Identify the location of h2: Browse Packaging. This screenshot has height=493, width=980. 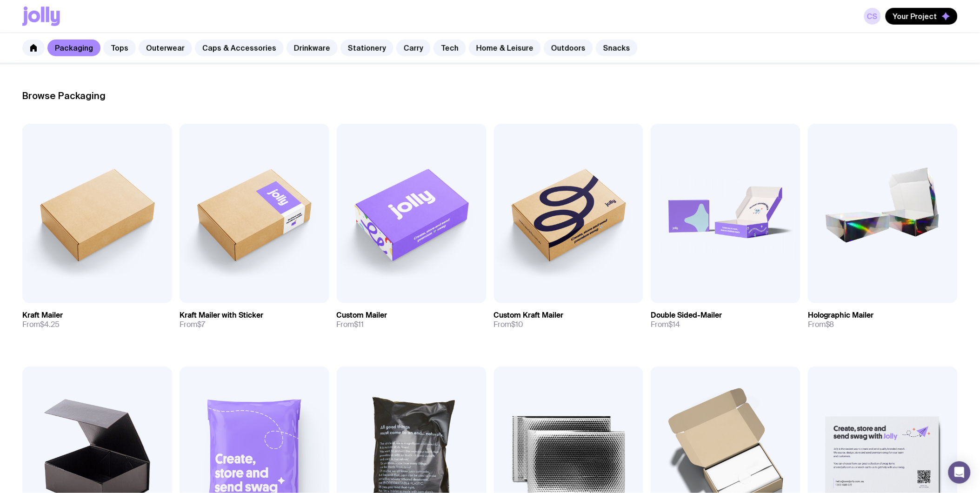
(490, 96).